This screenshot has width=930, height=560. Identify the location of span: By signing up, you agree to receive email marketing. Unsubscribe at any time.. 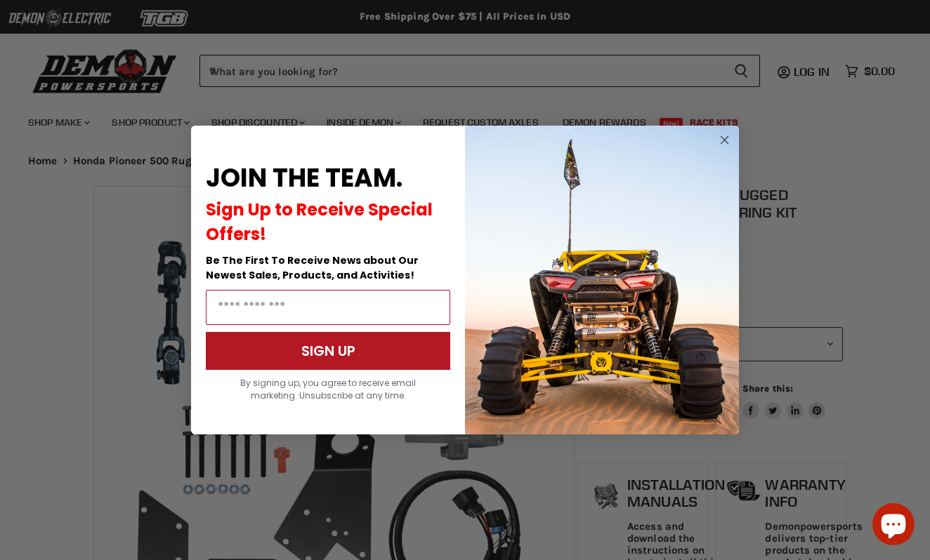
(328, 389).